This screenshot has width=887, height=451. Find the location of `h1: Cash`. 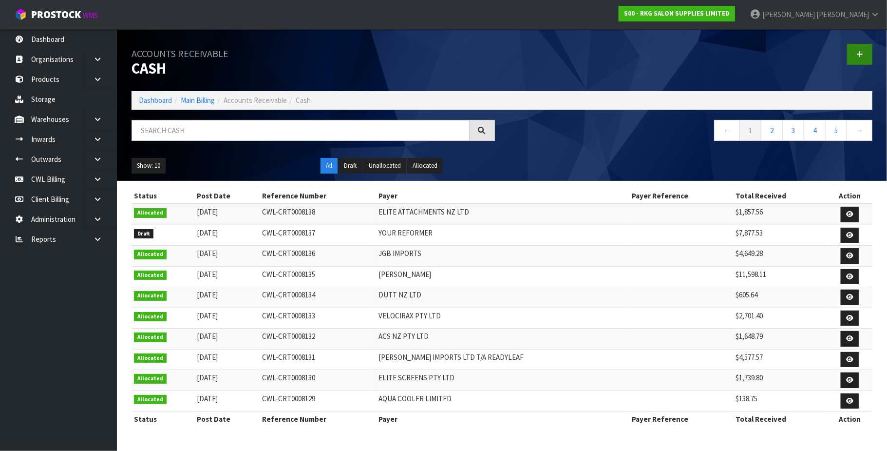

h1: Cash is located at coordinates (313, 60).